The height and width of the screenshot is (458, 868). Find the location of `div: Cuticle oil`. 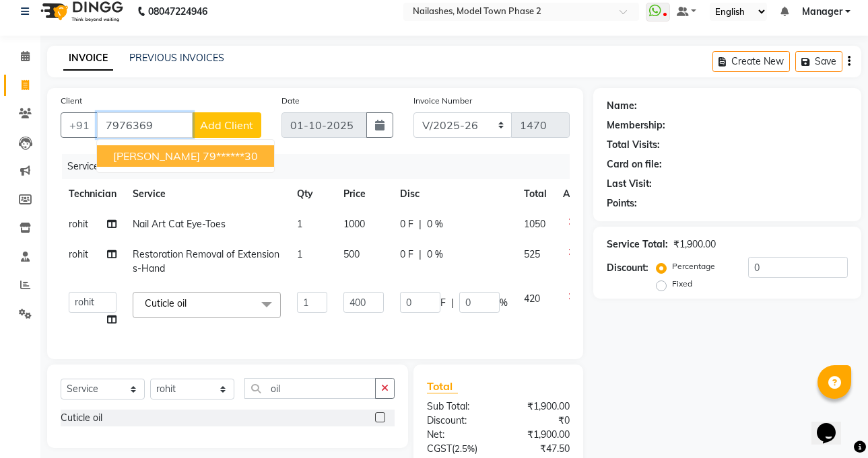

div: Cuticle oil is located at coordinates (81, 418).